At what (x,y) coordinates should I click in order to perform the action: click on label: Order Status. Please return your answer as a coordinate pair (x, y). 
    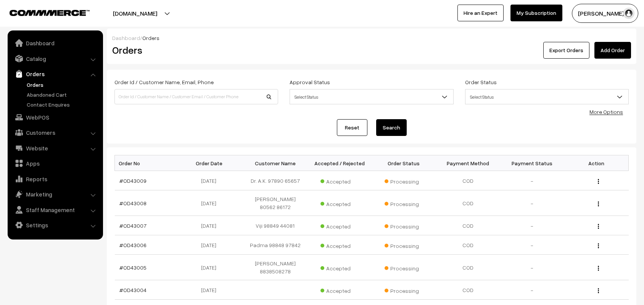
    Looking at the image, I should click on (481, 82).